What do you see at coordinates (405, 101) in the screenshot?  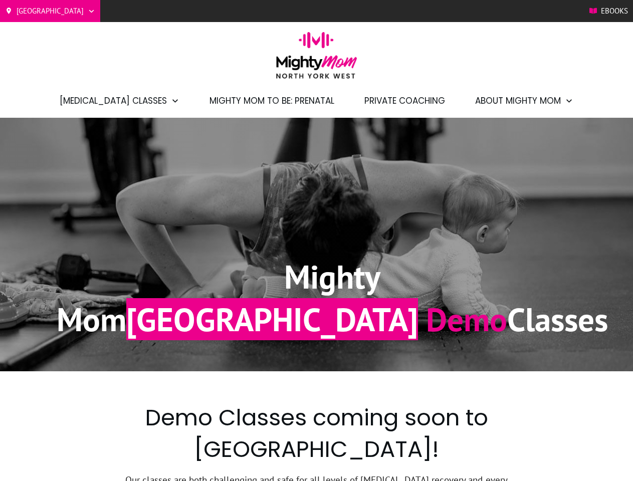 I see `a: Private Coaching` at bounding box center [405, 101].